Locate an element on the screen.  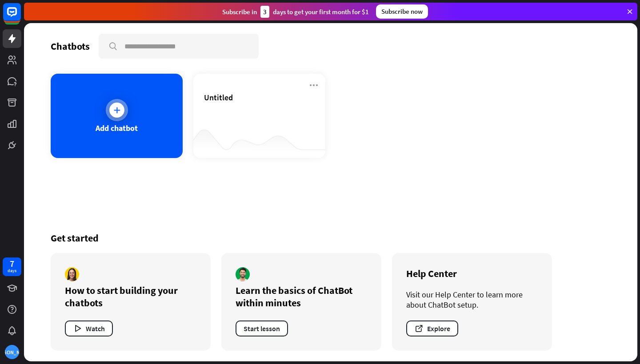
button: Start lesson is located at coordinates (262, 329).